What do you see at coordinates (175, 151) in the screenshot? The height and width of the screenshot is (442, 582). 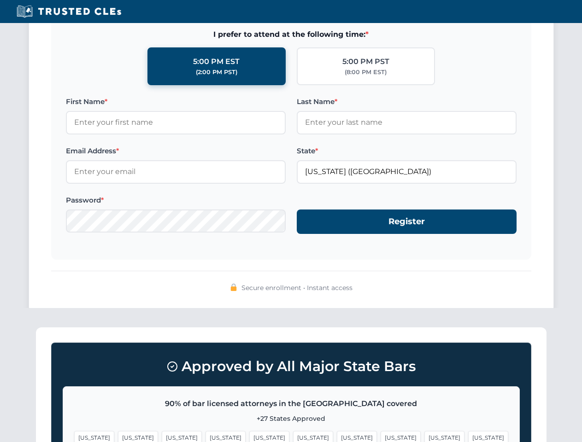 I see `label: Email Address` at bounding box center [175, 151].